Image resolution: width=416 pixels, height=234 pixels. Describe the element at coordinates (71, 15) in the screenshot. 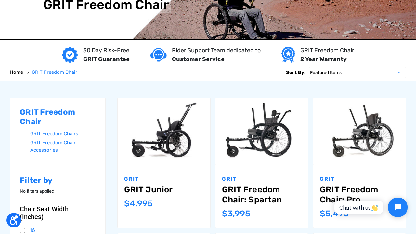

I see `button: Open chat widget` at that location.